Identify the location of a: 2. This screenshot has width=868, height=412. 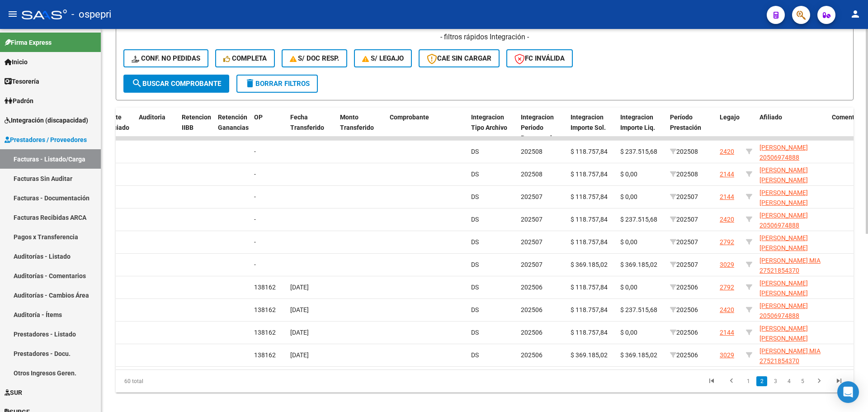
(762, 381).